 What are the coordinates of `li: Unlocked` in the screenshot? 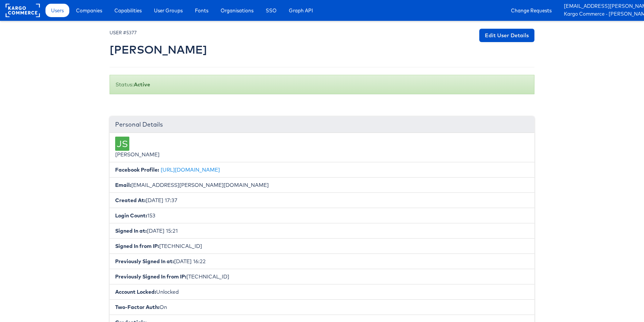 It's located at (322, 292).